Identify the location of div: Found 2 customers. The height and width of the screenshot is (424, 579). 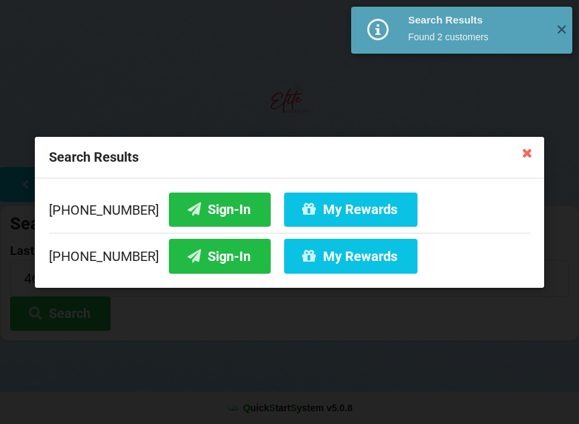
(477, 37).